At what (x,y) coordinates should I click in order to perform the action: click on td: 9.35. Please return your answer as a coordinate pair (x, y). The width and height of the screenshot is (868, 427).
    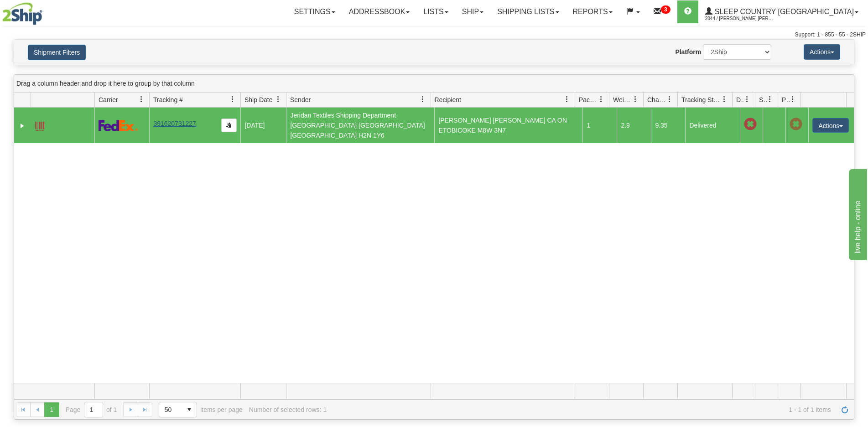
    Looking at the image, I should click on (668, 125).